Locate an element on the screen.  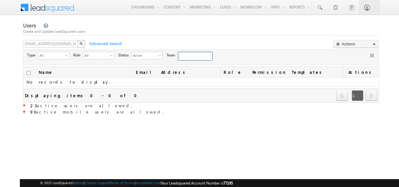
span: © 2025 LeadSquared | | | | | is located at coordinates (136, 183).